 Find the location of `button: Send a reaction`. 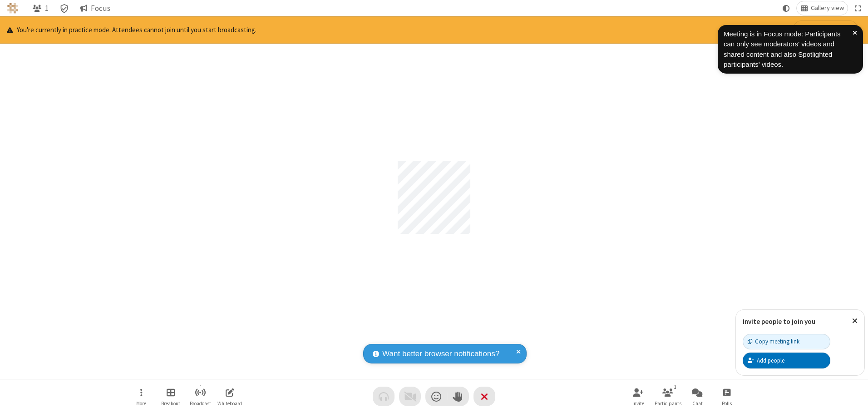

button: Send a reaction is located at coordinates (436, 395).